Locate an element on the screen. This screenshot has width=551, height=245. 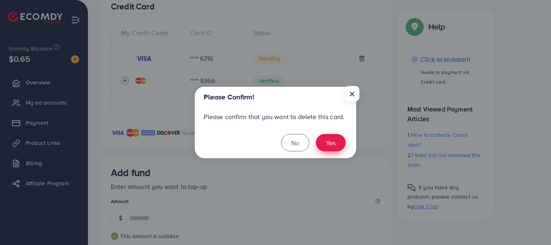
div: Please confirm that you want to delete this card. is located at coordinates (275, 117).